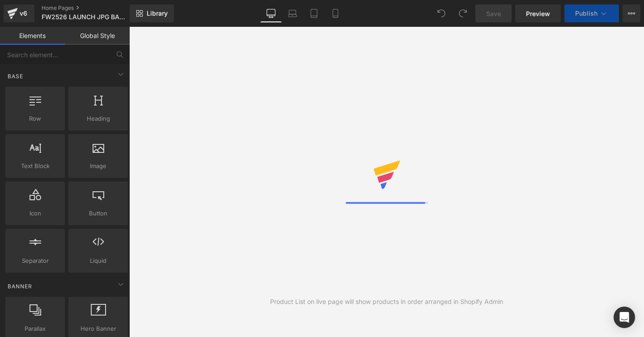  What do you see at coordinates (386, 301) in the screenshot?
I see `div: Product List on live page will show products in order arranged in Shopify Admin` at bounding box center [386, 301].